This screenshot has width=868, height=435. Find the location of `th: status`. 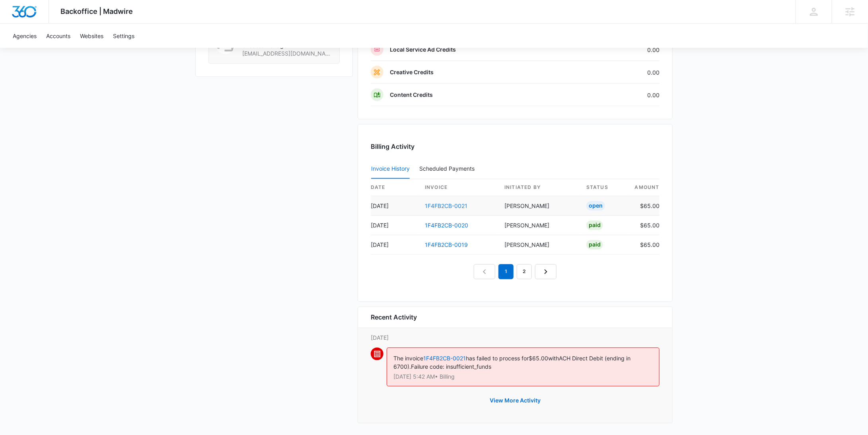

th: status is located at coordinates (604, 188).